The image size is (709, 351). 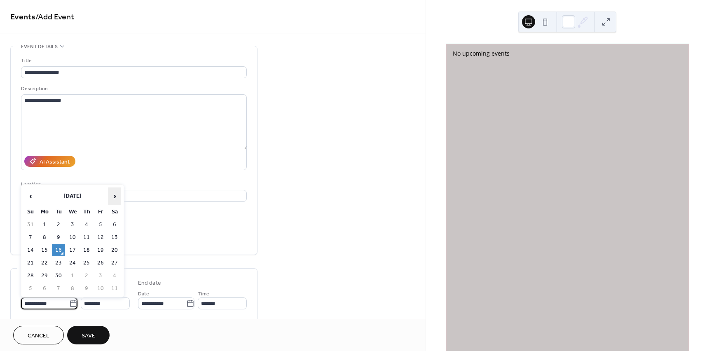 What do you see at coordinates (58, 212) in the screenshot?
I see `th: Tu` at bounding box center [58, 212].